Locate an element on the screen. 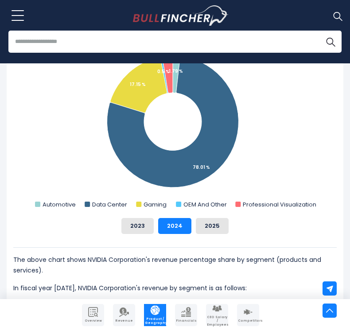 Image resolution: width=350 pixels, height=331 pixels. text: Professional Visualization is located at coordinates (279, 204).